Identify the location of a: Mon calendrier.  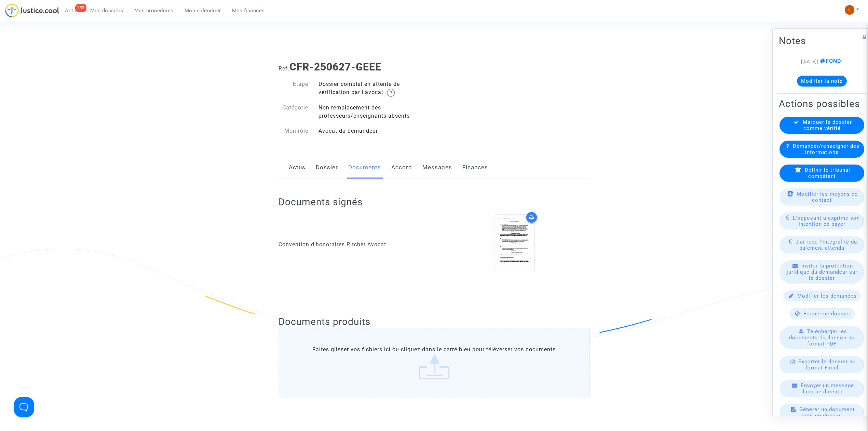
(202, 11).